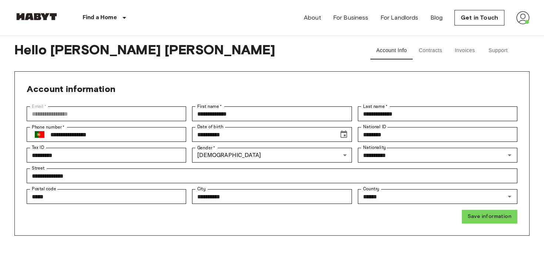 The width and height of the screenshot is (544, 266). I want to click on button: Invoices, so click(465, 51).